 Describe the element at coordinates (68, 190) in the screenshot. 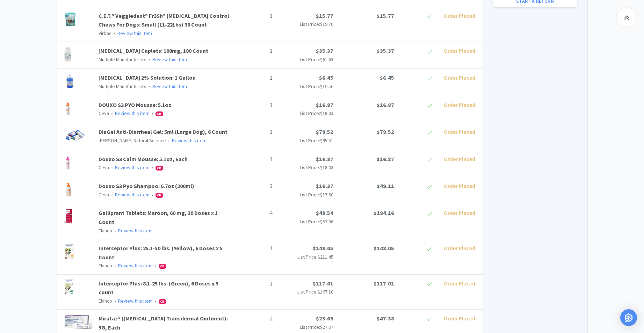

I see `img: 0672c5f8764042648eb63ac31b5a8553_404042.png` at that location.